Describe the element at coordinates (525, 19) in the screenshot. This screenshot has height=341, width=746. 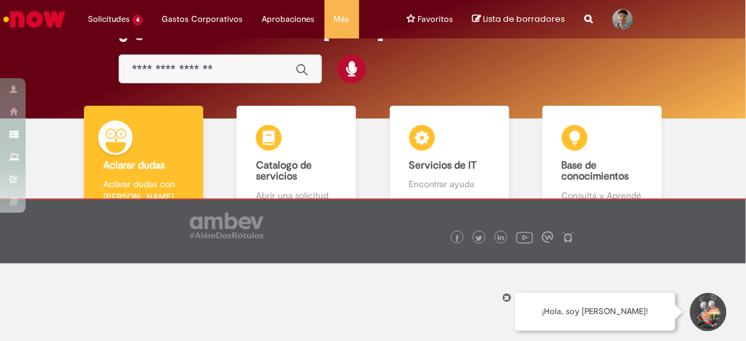
I see `span: Lista de borradores` at that location.